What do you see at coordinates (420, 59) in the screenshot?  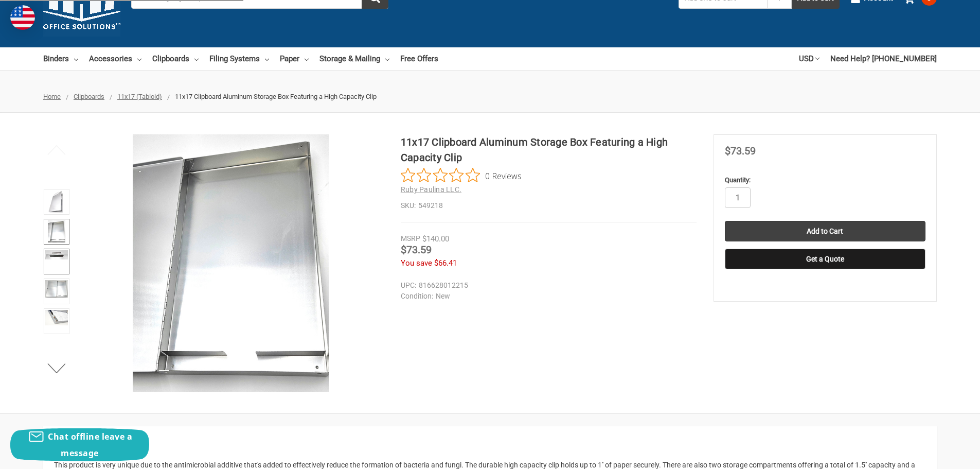 I see `a: Free Offers` at bounding box center [420, 59].